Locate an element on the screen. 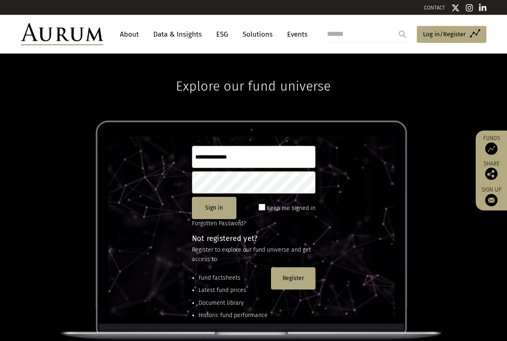 This screenshot has height=341, width=507. span: Log in/Register is located at coordinates (445, 34).